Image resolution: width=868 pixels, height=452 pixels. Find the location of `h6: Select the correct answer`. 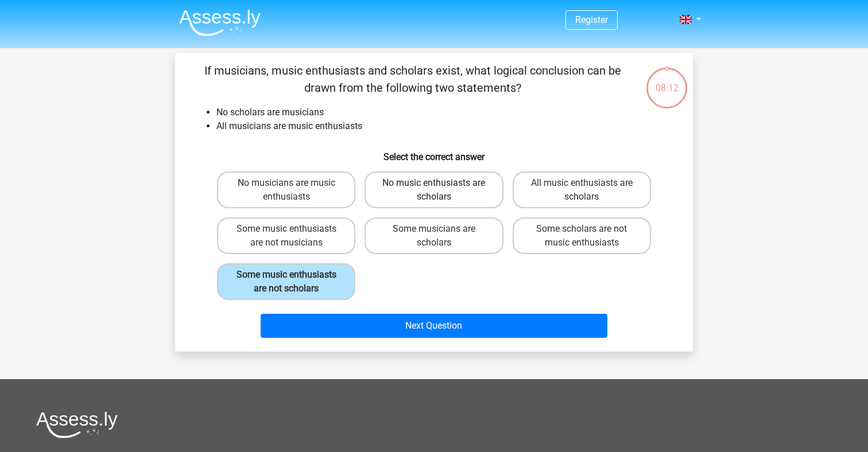

h6: Select the correct answer is located at coordinates (434, 152).